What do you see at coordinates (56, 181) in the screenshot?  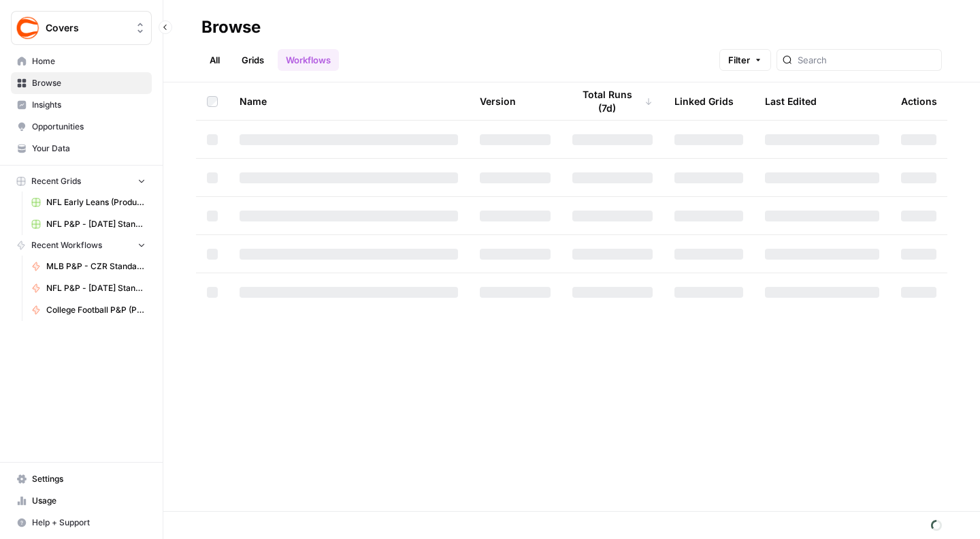 I see `span: Recent Grids` at bounding box center [56, 181].